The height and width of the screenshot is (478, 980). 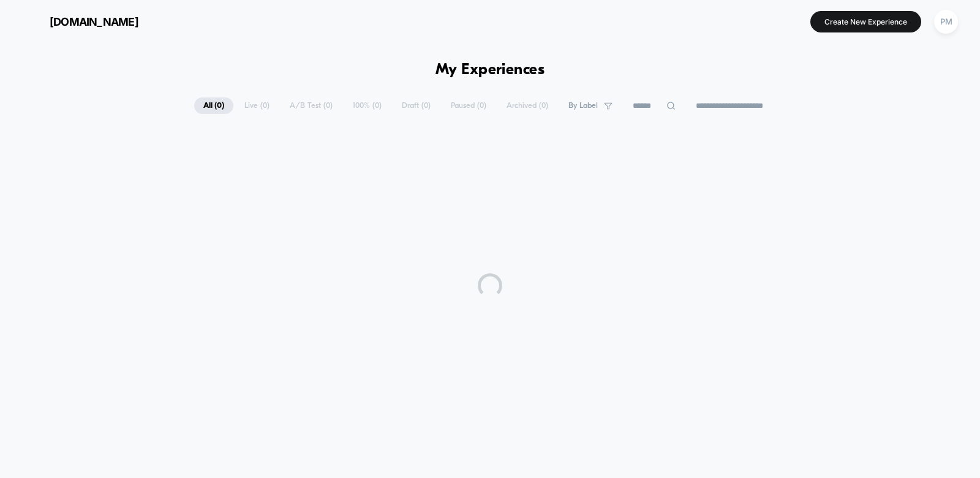 I want to click on button: Create New Experience, so click(x=865, y=21).